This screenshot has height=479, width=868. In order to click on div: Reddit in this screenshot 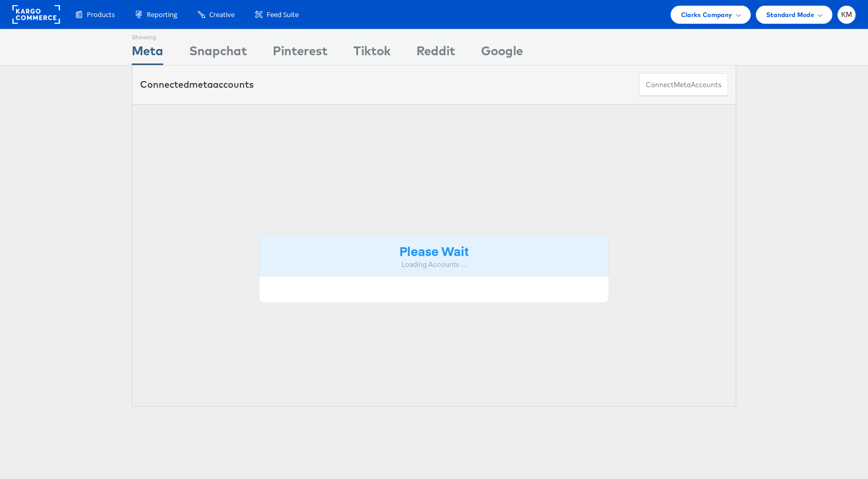, I will do `click(435, 53)`.